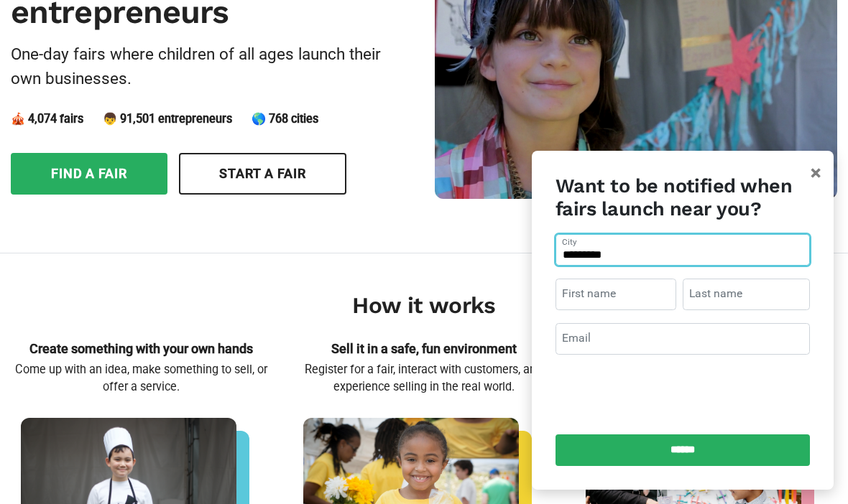 The image size is (848, 504). What do you see at coordinates (42, 118) in the screenshot?
I see `span: 4,074` at bounding box center [42, 118].